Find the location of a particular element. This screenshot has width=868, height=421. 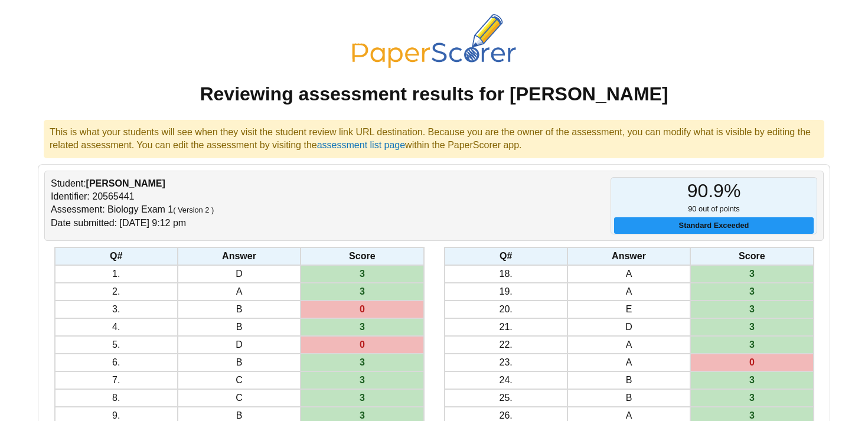

td: 4. is located at coordinates (116, 327).